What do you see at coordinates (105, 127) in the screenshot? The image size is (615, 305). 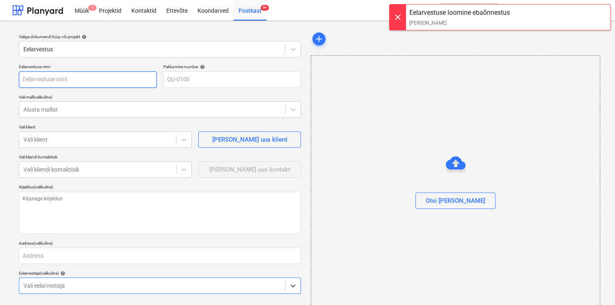 I see `div: Vali klient` at bounding box center [105, 127].